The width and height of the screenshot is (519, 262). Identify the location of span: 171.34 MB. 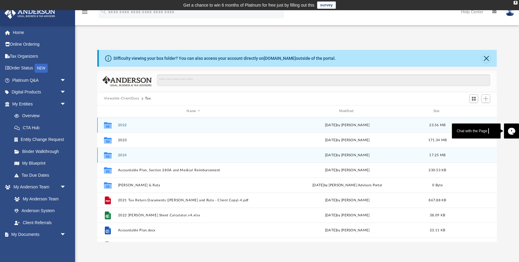
(437, 140).